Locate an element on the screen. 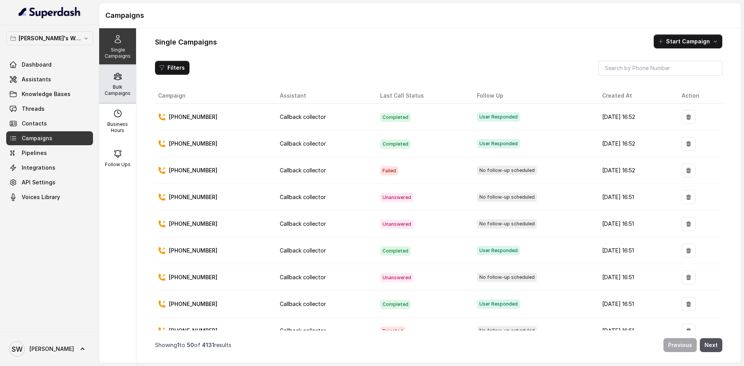  input: Search by Phone Number is located at coordinates (660, 68).